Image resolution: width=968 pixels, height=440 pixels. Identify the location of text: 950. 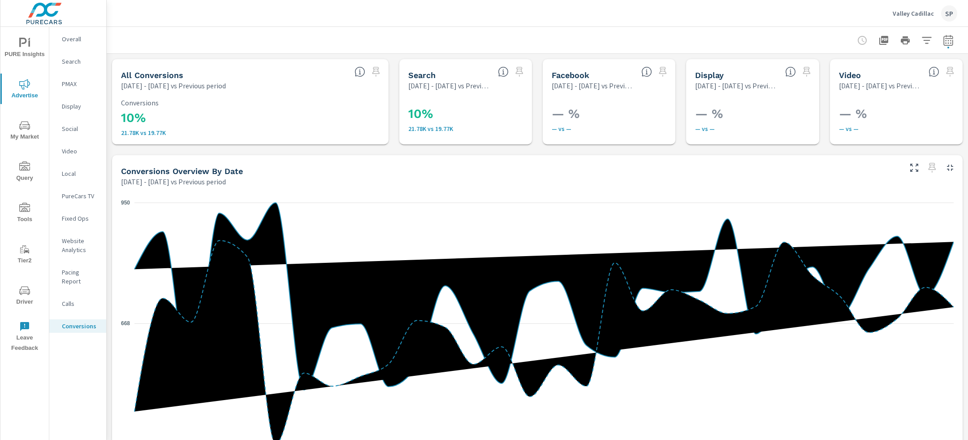
(126, 203).